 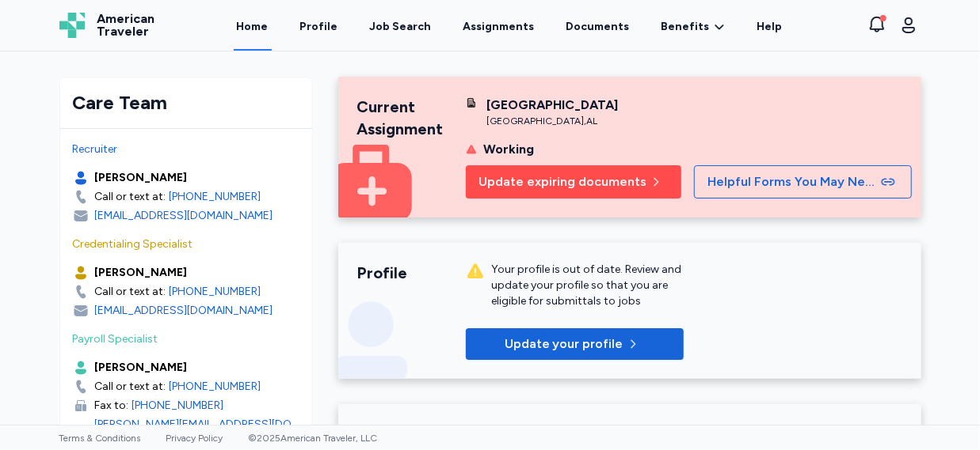 I want to click on span: © 2025 American Traveler, LLC, so click(x=313, y=438).